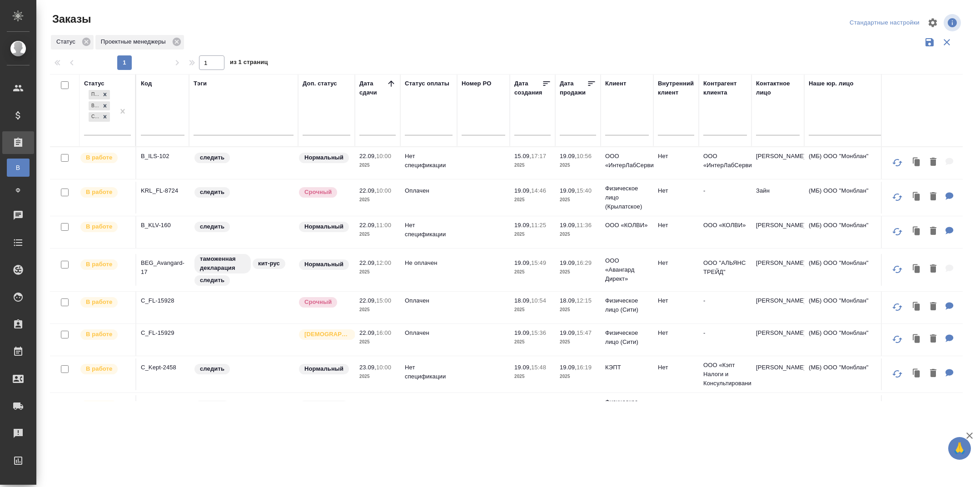 The image size is (980, 487). I want to click on p: 16:19, so click(584, 367).